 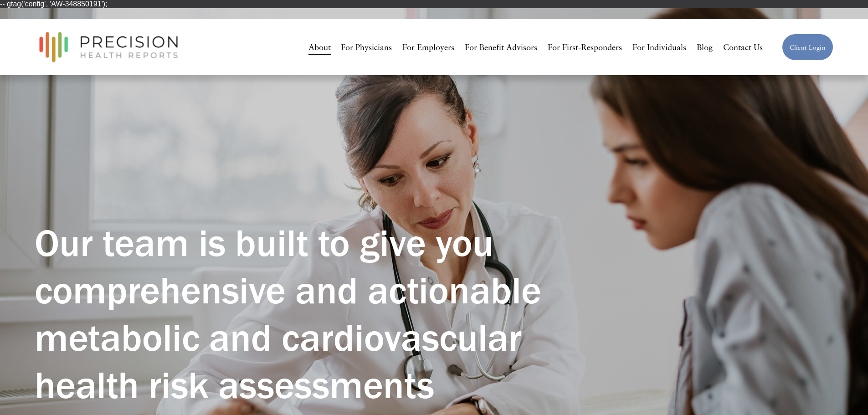 I want to click on a: For Physicians, so click(x=366, y=47).